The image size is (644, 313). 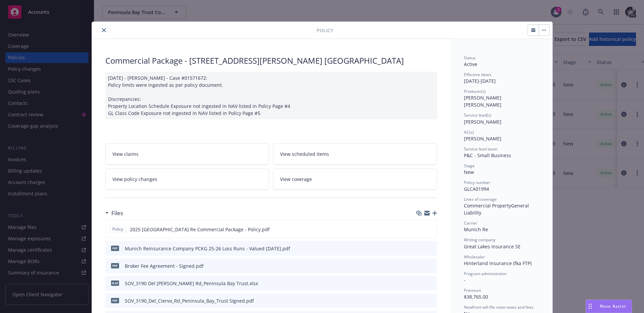 What do you see at coordinates (477, 182) in the screenshot?
I see `span: Policy number` at bounding box center [477, 182].